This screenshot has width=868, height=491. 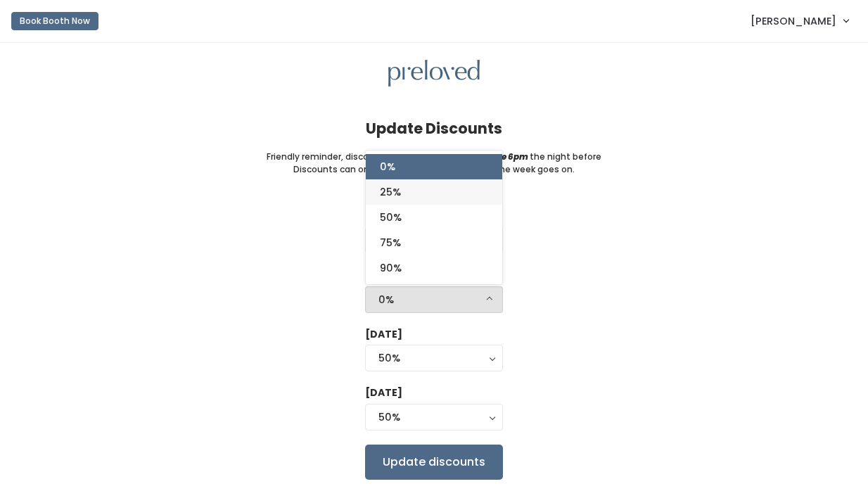 What do you see at coordinates (390, 192) in the screenshot?
I see `span: 25%` at bounding box center [390, 192].